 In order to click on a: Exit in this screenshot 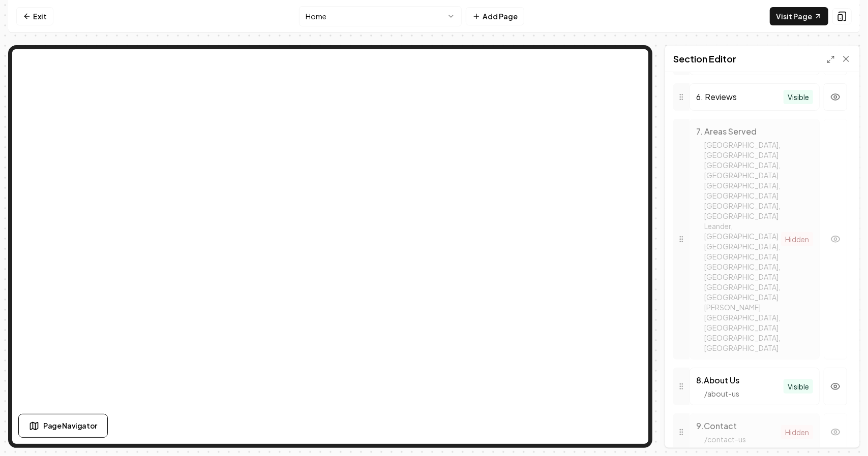, I will do `click(35, 17)`.